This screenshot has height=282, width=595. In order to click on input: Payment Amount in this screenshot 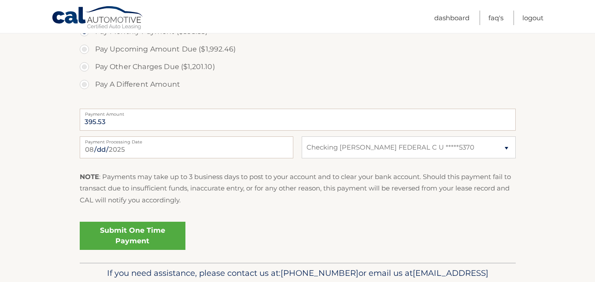, I will do `click(298, 120)`.